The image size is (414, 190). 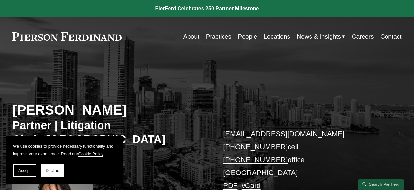 What do you see at coordinates (321, 37) in the screenshot?
I see `a: folder dropdown` at bounding box center [321, 37].